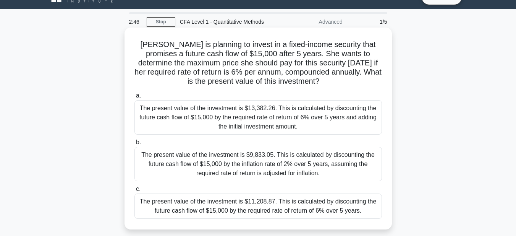  What do you see at coordinates (258, 206) in the screenshot?
I see `div: The present value of the investment is $11,208.87. This is calculated by discounting the future c...` at bounding box center [258, 206].